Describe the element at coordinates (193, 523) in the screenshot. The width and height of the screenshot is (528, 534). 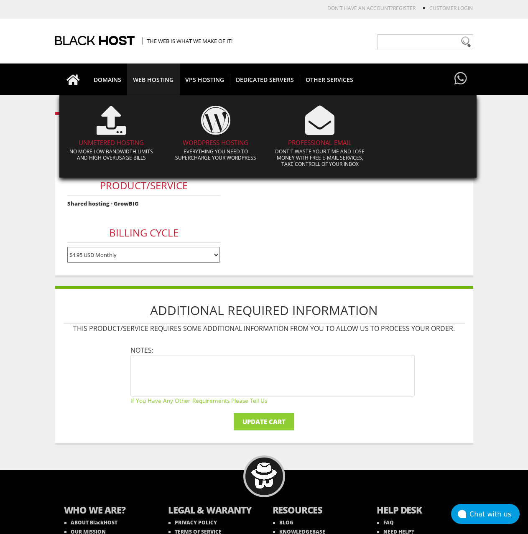
I see `a: PRIVACY POLICY` at that location.